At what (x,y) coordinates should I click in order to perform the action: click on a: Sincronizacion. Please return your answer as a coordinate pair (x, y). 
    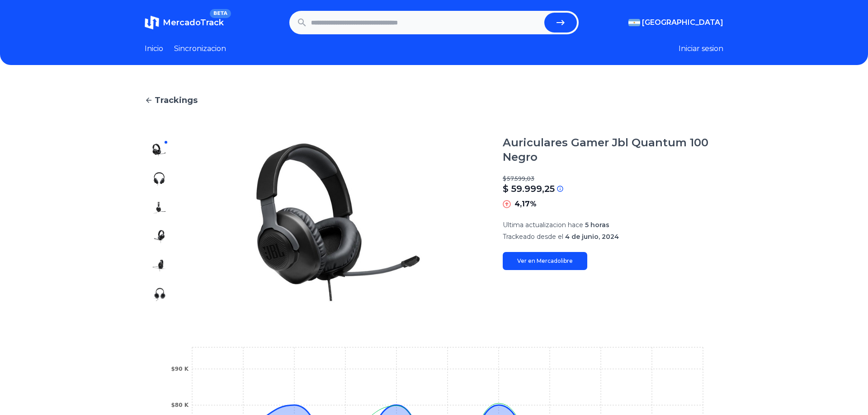
    Looking at the image, I should click on (200, 49).